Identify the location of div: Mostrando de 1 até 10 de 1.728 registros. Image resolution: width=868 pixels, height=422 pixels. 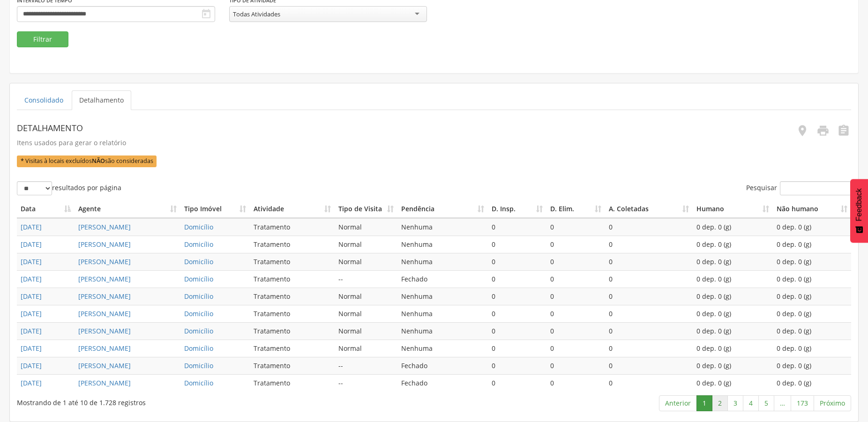
(186, 401).